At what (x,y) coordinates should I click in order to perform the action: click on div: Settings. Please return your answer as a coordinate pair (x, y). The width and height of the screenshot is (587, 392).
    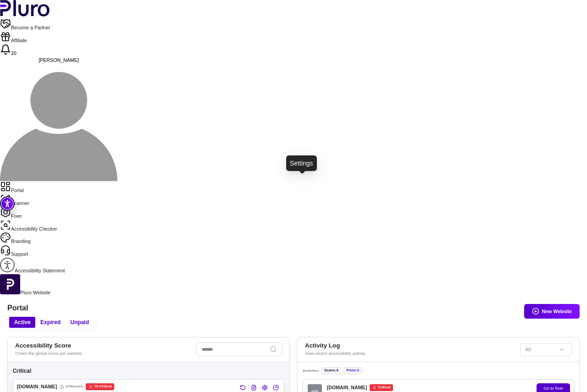
    Looking at the image, I should click on (301, 163).